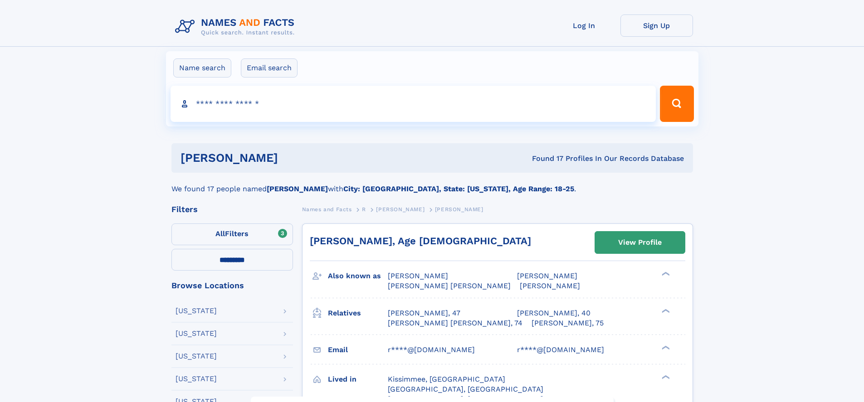 The height and width of the screenshot is (402, 864). Describe the element at coordinates (544, 159) in the screenshot. I see `div: Found 17 Profiles In Our Records Database` at that location.